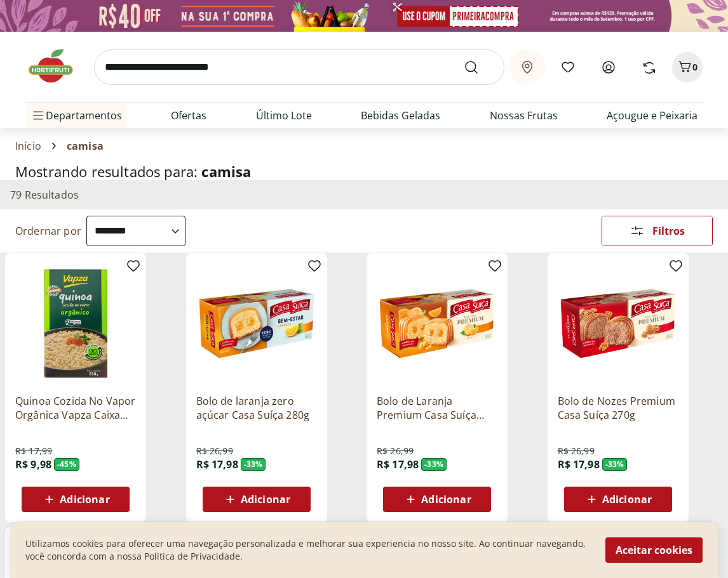 This screenshot has height=578, width=728. I want to click on svg: Abrir Filtros, so click(637, 231).